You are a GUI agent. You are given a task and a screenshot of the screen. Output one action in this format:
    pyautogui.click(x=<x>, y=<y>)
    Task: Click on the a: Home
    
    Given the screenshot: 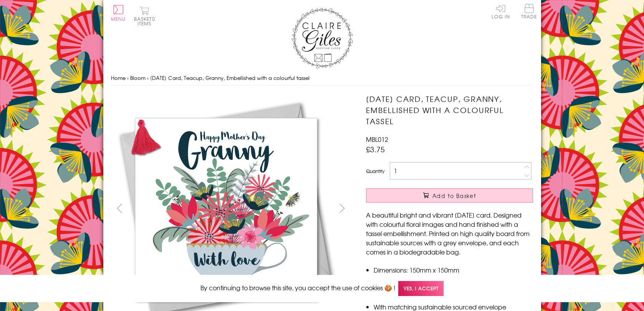 What is the action you would take?
    pyautogui.click(x=119, y=78)
    